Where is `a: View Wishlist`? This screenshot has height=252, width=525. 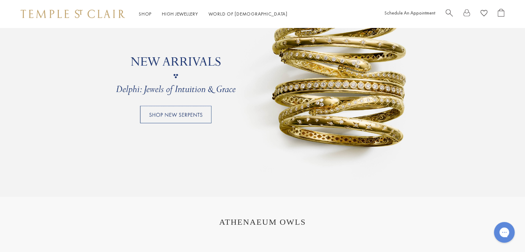 a: View Wishlist is located at coordinates (484, 14).